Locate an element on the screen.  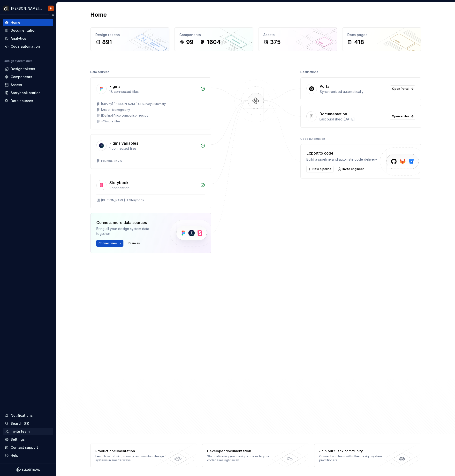
a: Settings is located at coordinates (28, 439).